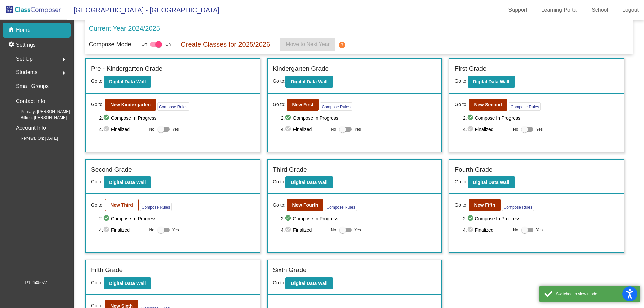  What do you see at coordinates (24, 59) in the screenshot?
I see `span: Set Up` at bounding box center [24, 59].